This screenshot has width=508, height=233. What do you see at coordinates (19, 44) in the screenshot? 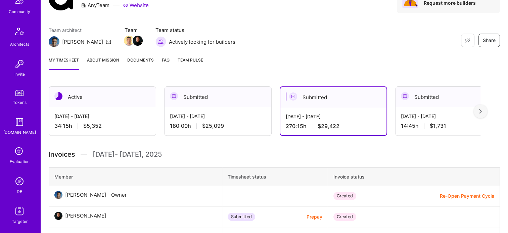
I see `div: Architects` at bounding box center [19, 44].